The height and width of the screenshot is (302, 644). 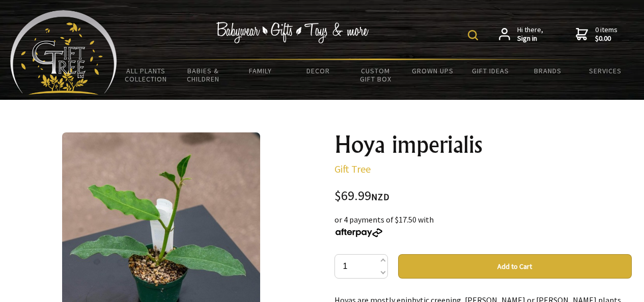 What do you see at coordinates (380, 197) in the screenshot?
I see `span: NZD` at bounding box center [380, 197].